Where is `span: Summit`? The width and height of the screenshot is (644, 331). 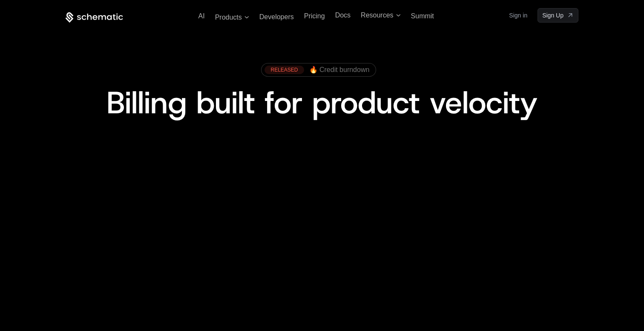 span: Summit is located at coordinates (423, 16).